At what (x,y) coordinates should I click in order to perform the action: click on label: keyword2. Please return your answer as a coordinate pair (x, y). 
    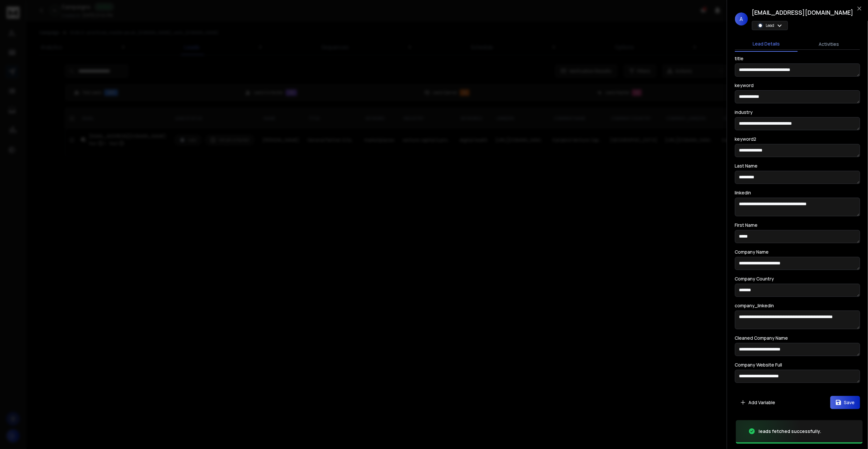
    Looking at the image, I should click on (746, 139).